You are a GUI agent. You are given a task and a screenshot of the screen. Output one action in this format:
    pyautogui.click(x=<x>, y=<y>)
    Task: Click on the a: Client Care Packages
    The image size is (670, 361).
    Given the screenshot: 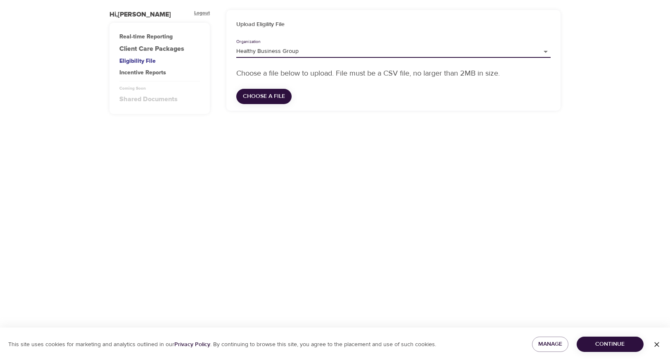 What is the action you would take?
    pyautogui.click(x=160, y=49)
    